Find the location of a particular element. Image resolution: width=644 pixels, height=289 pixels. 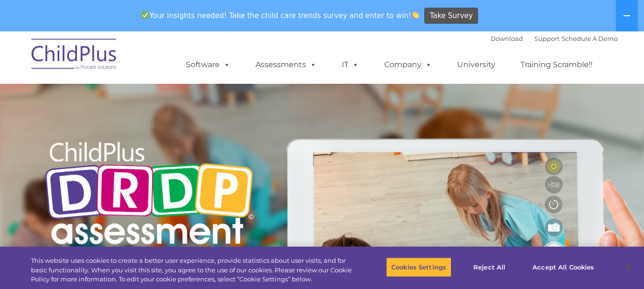

a: Take Survey is located at coordinates (451, 16).